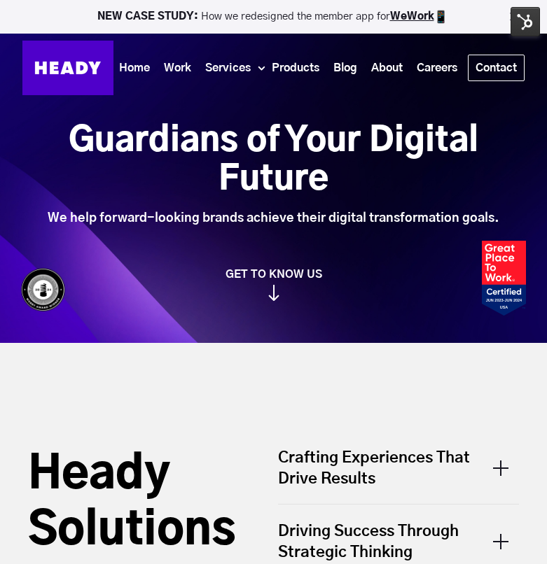  I want to click on a: Products, so click(296, 68).